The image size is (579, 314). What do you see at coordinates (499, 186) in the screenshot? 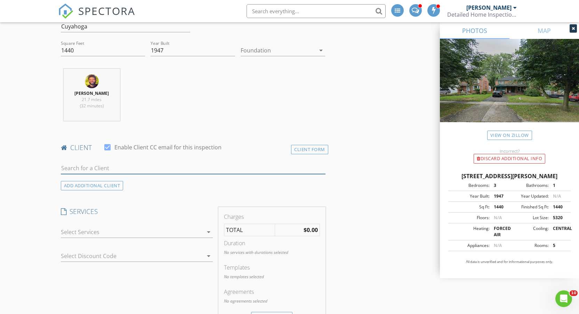
I see `div: 3` at bounding box center [499, 186].